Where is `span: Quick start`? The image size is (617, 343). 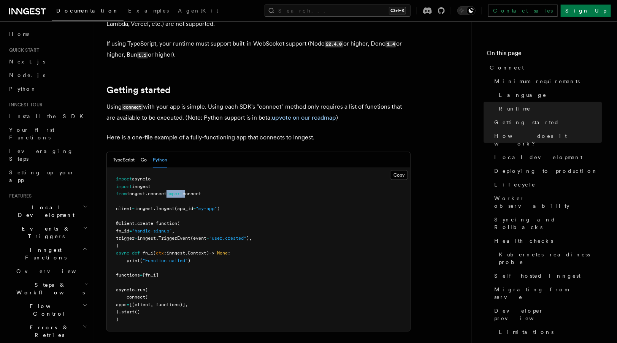 span: Quick start is located at coordinates (22, 50).